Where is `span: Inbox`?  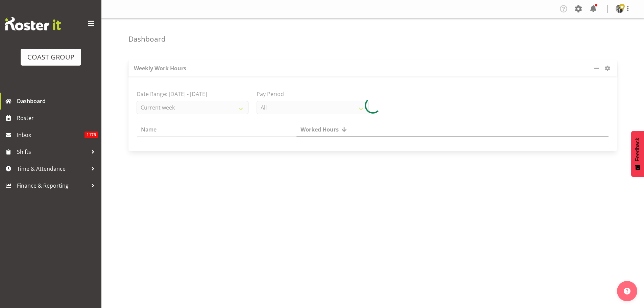 span: Inbox is located at coordinates (51, 135).